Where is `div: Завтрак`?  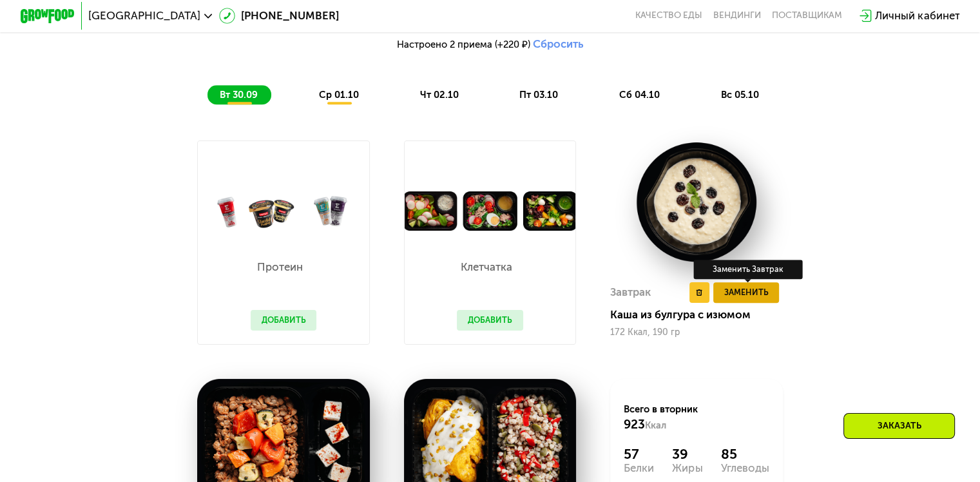 div: Завтрак is located at coordinates (631, 293).